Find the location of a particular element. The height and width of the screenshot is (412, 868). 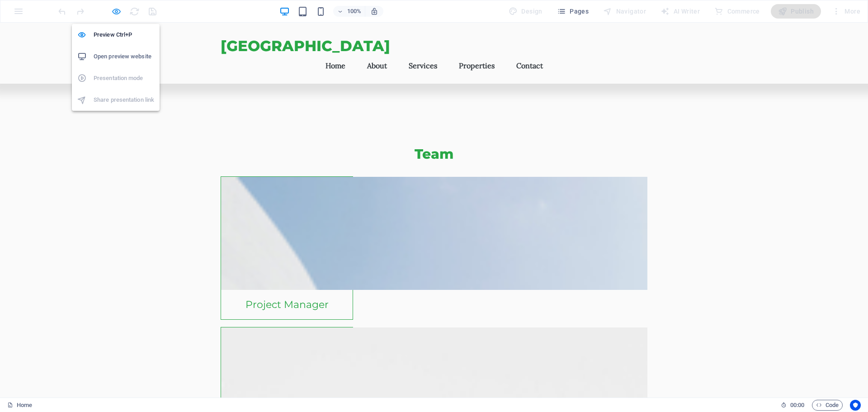

button: Code is located at coordinates (827, 405).